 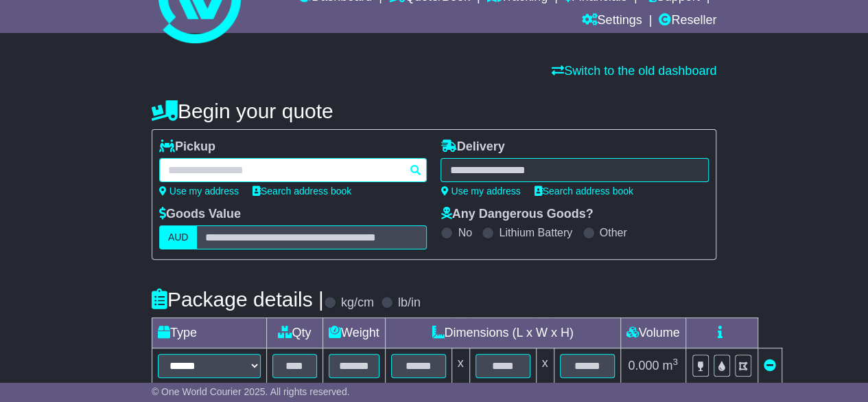 What do you see at coordinates (687, 21) in the screenshot?
I see `a: Reseller` at bounding box center [687, 21].